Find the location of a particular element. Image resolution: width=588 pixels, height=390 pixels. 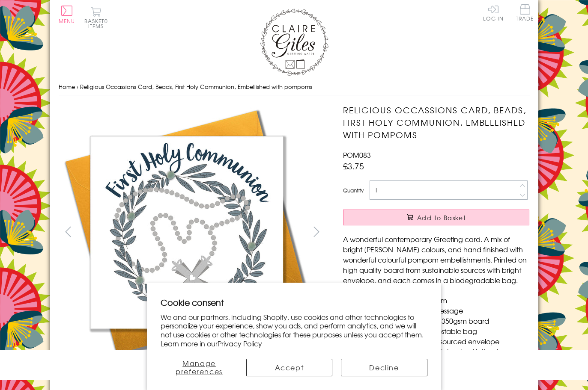

h2: Cookie consent is located at coordinates (294, 303).